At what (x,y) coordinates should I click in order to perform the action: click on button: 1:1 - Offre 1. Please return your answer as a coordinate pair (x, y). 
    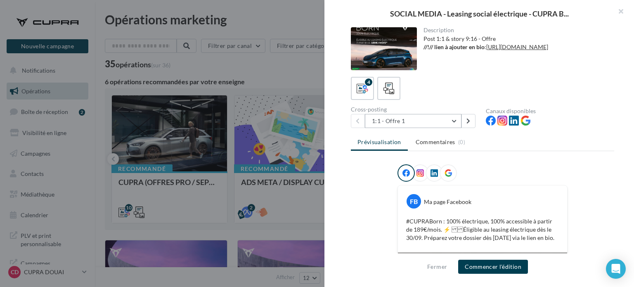
    Looking at the image, I should click on (413, 121).